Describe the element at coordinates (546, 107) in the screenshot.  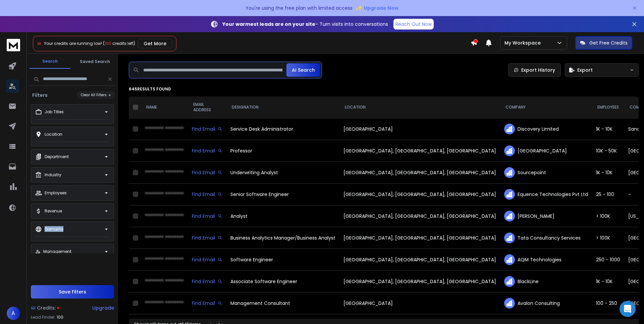
I see `th: COMPANY` at that location.